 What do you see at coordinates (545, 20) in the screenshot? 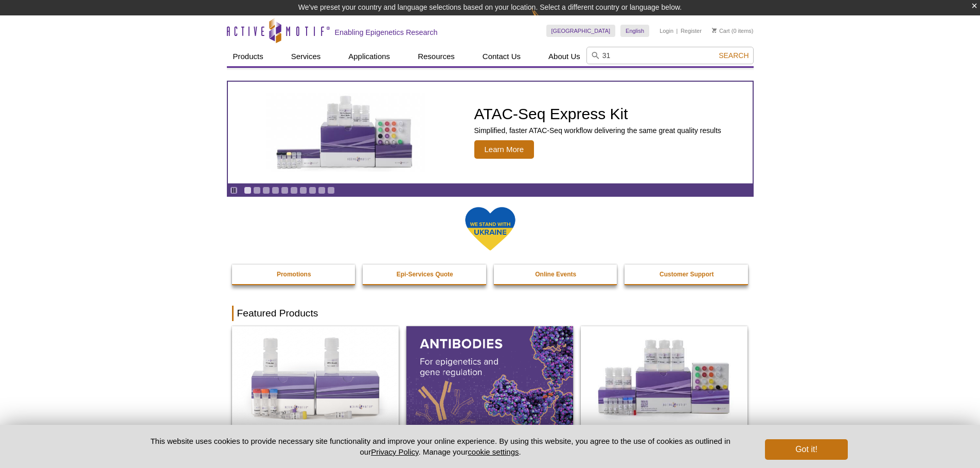
I see `img: Change Here` at bounding box center [545, 20].